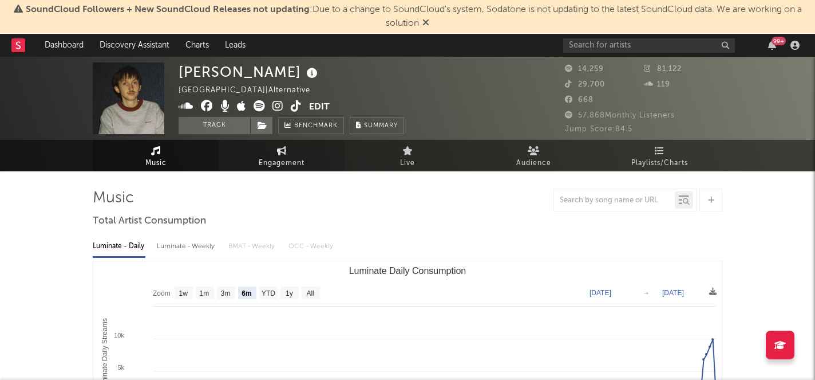 The image size is (815, 380). Describe the element at coordinates (168, 10) in the screenshot. I see `span: SoundCloud Followers + New SoundCloud Releases not updating` at that location.